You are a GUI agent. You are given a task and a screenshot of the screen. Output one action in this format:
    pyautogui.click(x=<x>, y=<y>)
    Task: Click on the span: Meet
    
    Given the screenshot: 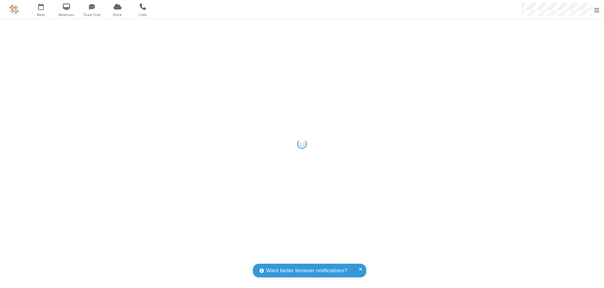 What is the action you would take?
    pyautogui.click(x=41, y=15)
    